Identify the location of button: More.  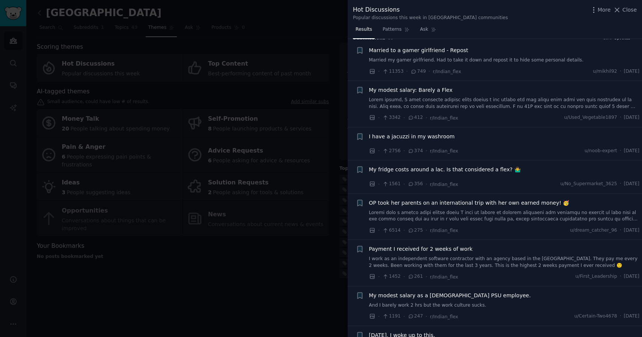
(600, 10).